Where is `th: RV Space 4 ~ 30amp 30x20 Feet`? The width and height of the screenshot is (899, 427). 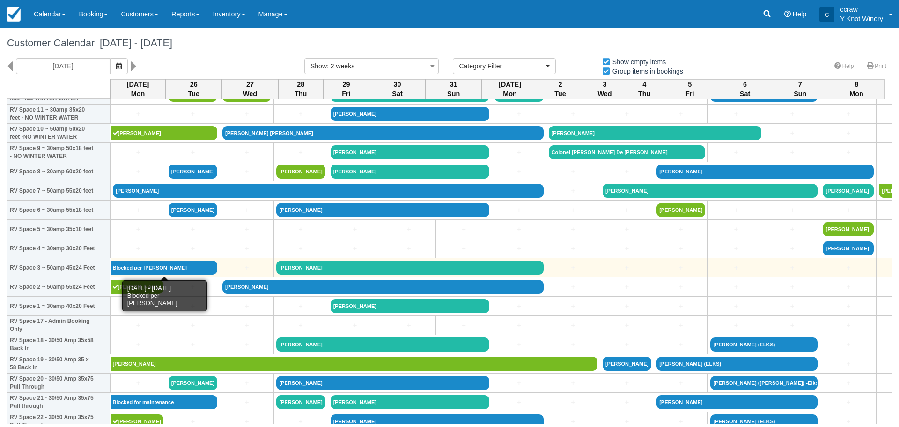 th: RV Space 4 ~ 30amp 30x20 Feet is located at coordinates (59, 248).